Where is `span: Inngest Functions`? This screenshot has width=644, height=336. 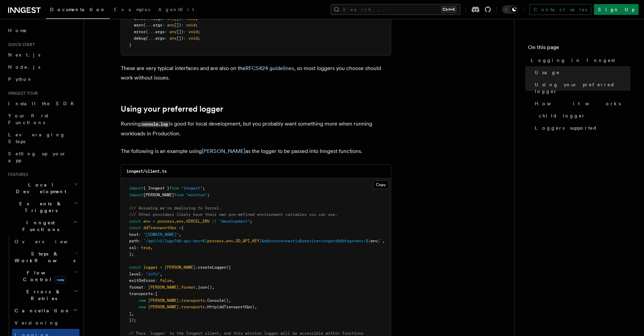
span: Inngest Functions is located at coordinates (39, 226).